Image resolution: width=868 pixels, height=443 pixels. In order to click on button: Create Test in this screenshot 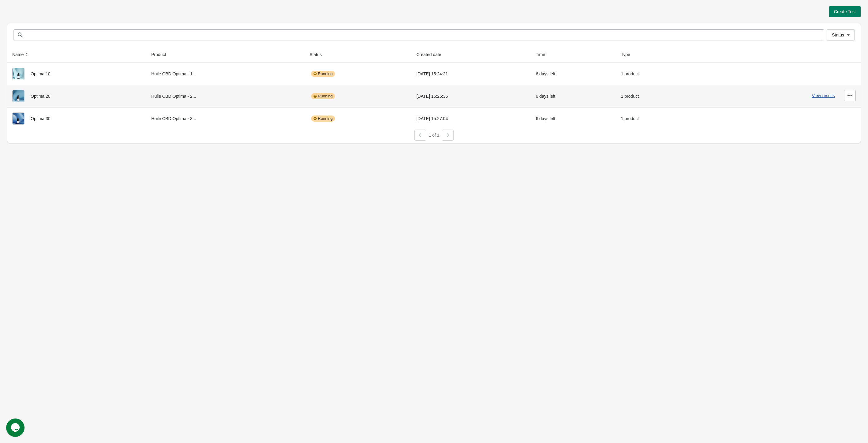, I will do `click(845, 11)`.